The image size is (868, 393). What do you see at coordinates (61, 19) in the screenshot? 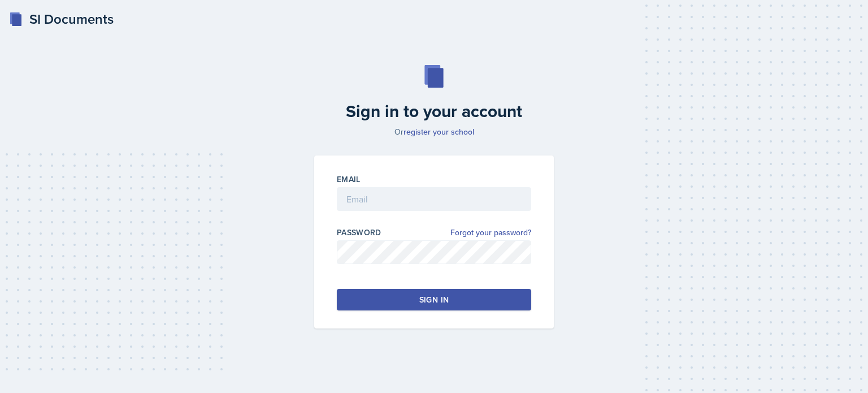
I see `a: SI Documents` at bounding box center [61, 19].